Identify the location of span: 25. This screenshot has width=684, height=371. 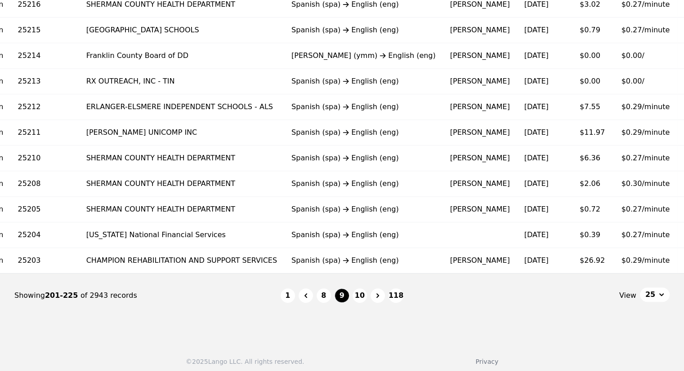
(650, 295).